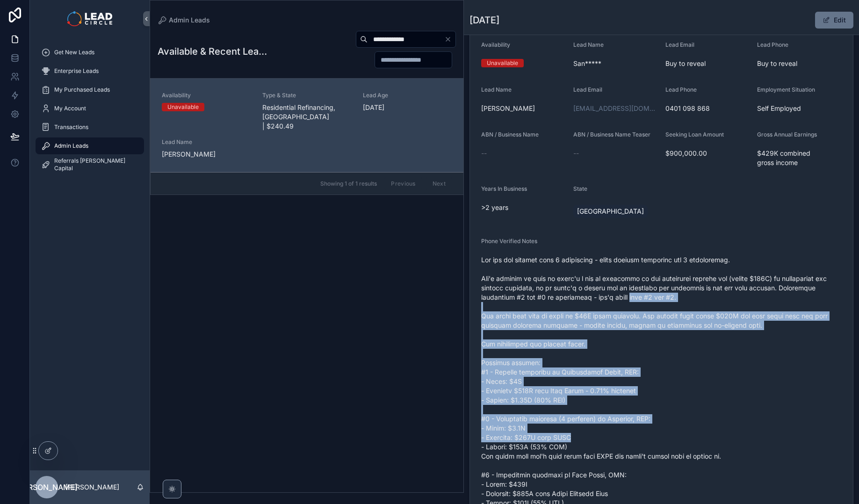 The width and height of the screenshot is (859, 504). I want to click on span: My Purchased Leads, so click(82, 90).